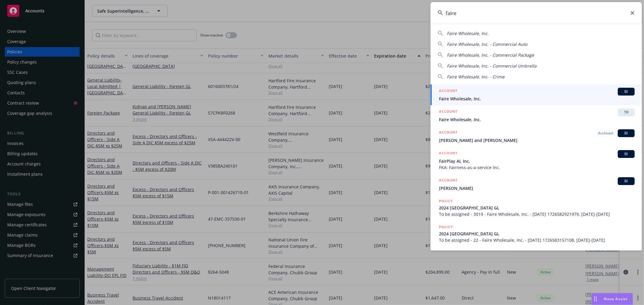  Describe the element at coordinates (605, 134) in the screenshot. I see `span: Archived` at that location.